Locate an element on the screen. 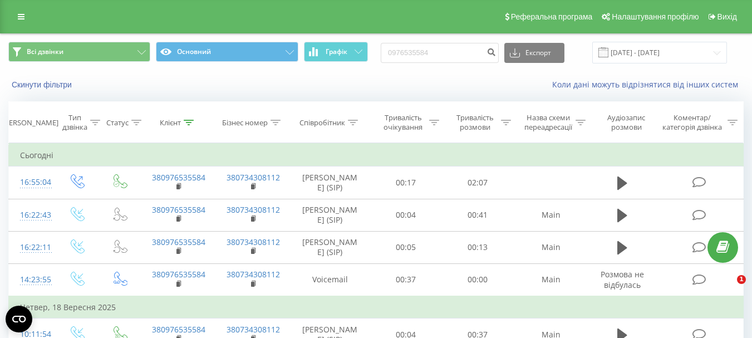  div: Клієнт is located at coordinates (170, 122).